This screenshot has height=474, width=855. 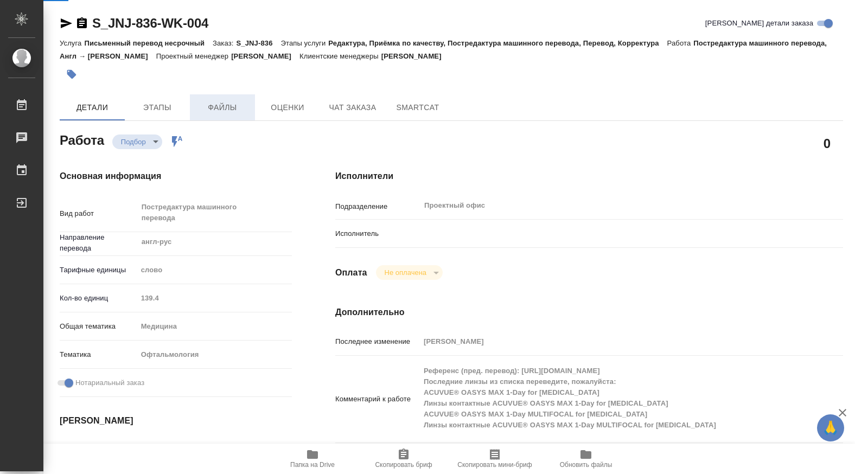 I want to click on button: Папка на Drive, so click(x=313, y=459).